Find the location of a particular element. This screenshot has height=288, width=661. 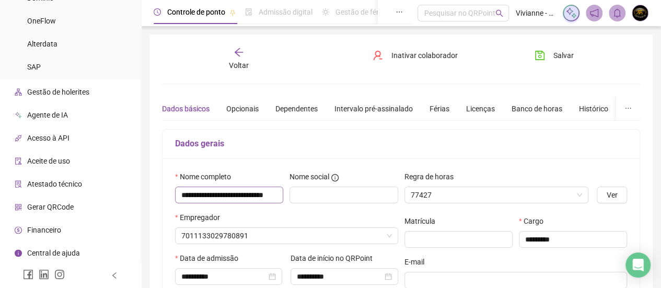

span: search is located at coordinates (499, 13).